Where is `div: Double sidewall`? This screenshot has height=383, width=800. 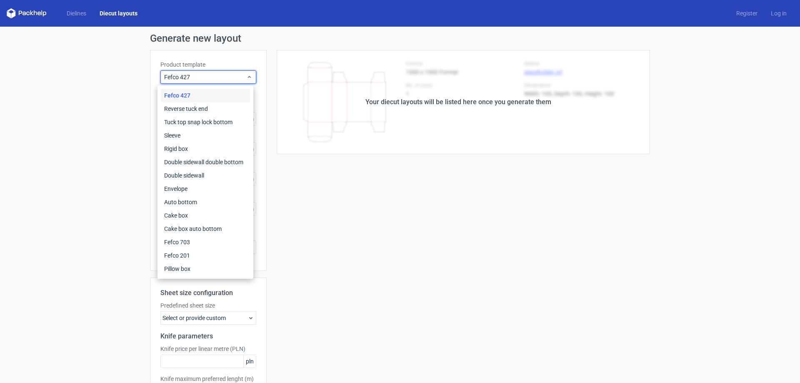
div: Double sidewall is located at coordinates (205, 175).